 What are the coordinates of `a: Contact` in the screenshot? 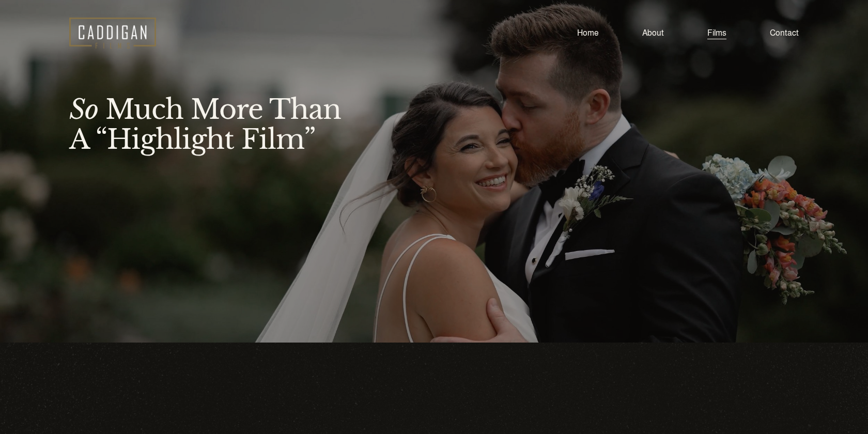 It's located at (785, 33).